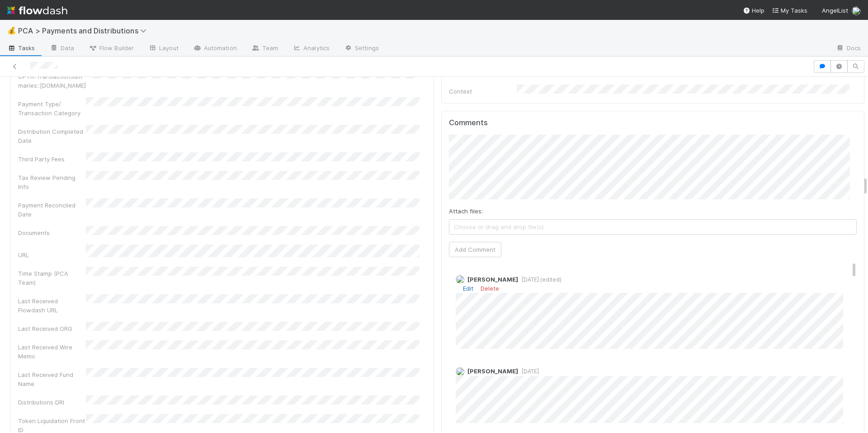 This screenshot has width=868, height=433. What do you see at coordinates (52, 306) in the screenshot?
I see `div: Last Received Flowdash URL` at bounding box center [52, 306].